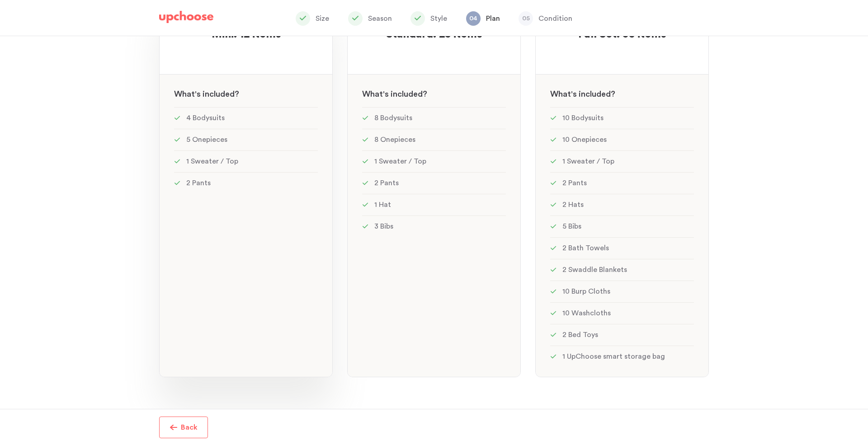 Image resolution: width=868 pixels, height=445 pixels. Describe the element at coordinates (622, 356) in the screenshot. I see `li: 1 UpChoose smart storage bag` at that location.